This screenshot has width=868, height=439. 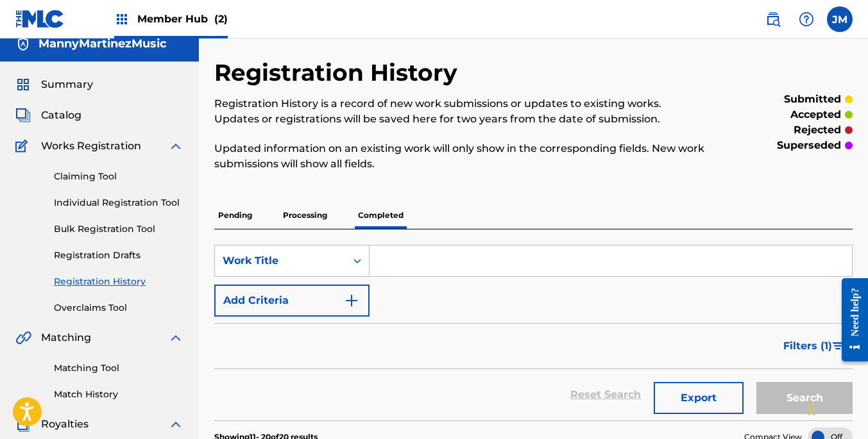 What do you see at coordinates (102, 44) in the screenshot?
I see `h5: MannyMartinezMusic` at bounding box center [102, 44].